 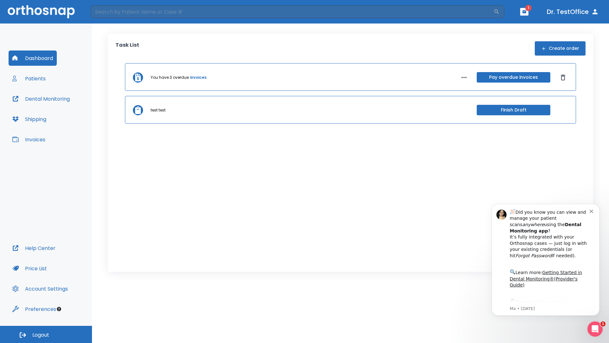 What do you see at coordinates (573, 12) in the screenshot?
I see `button: Dr. TestOffice` at bounding box center [573, 12].